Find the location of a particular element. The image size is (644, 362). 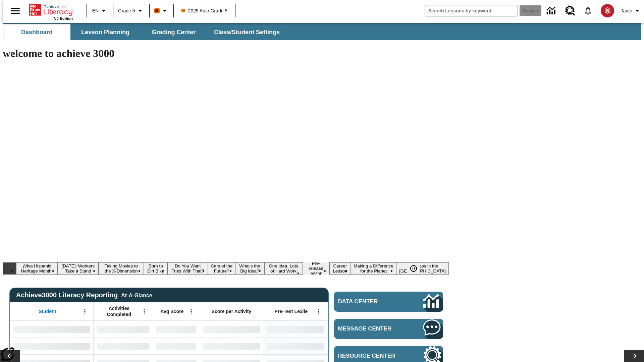

button: Slide 6 Cars of the Future? is located at coordinates (221, 268).